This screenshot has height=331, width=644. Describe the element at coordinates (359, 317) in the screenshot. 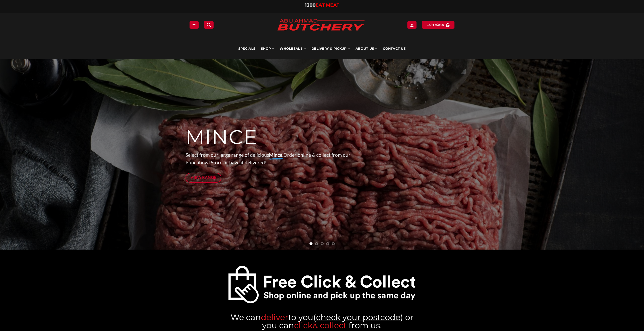

I see `a: check your postcode` at that location.